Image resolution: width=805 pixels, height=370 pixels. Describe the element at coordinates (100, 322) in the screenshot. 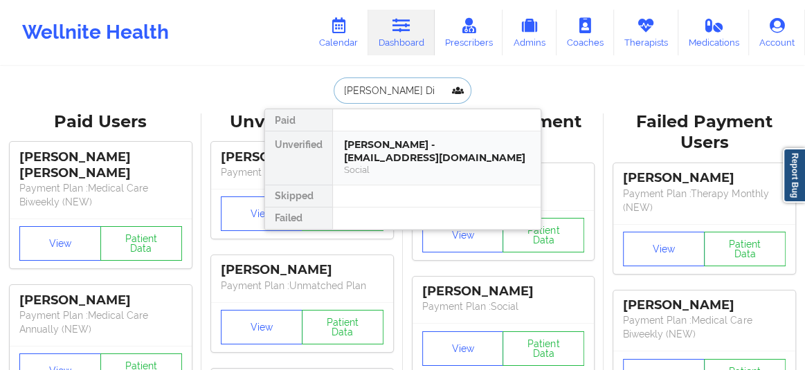

I see `p: Payment Plan : Medical Care Annually (NEW)` at that location.